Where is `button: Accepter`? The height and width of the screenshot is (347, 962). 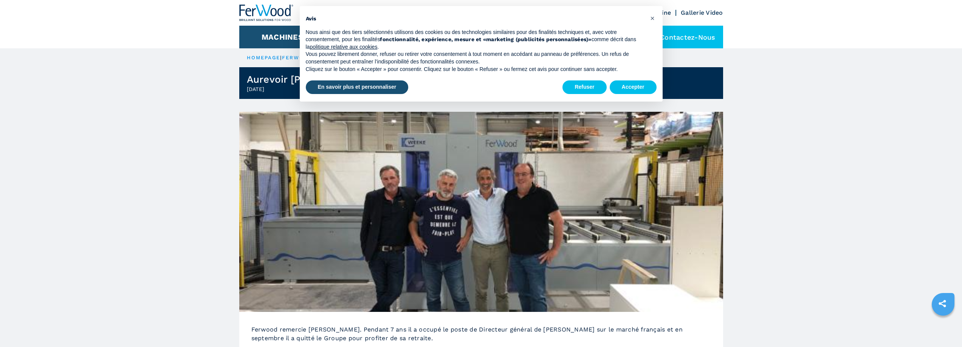
button: Accepter is located at coordinates (633, 87).